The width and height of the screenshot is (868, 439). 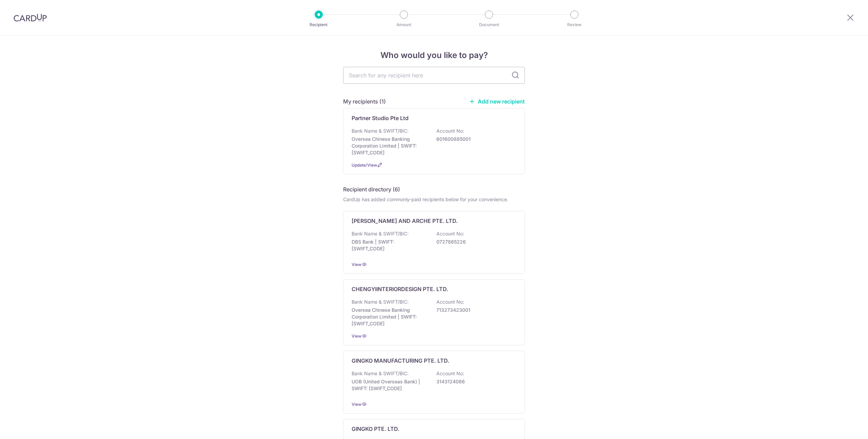 What do you see at coordinates (318, 25) in the screenshot?
I see `p: Recipient` at bounding box center [318, 25].